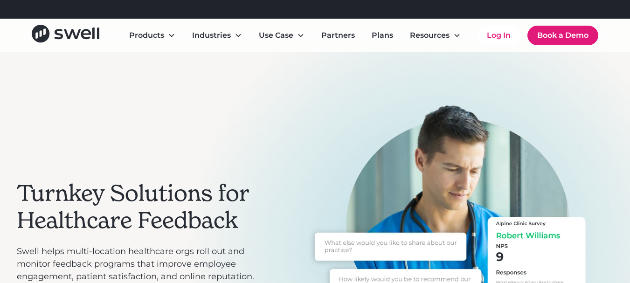  Describe the element at coordinates (65, 35) in the screenshot. I see `a: home` at that location.